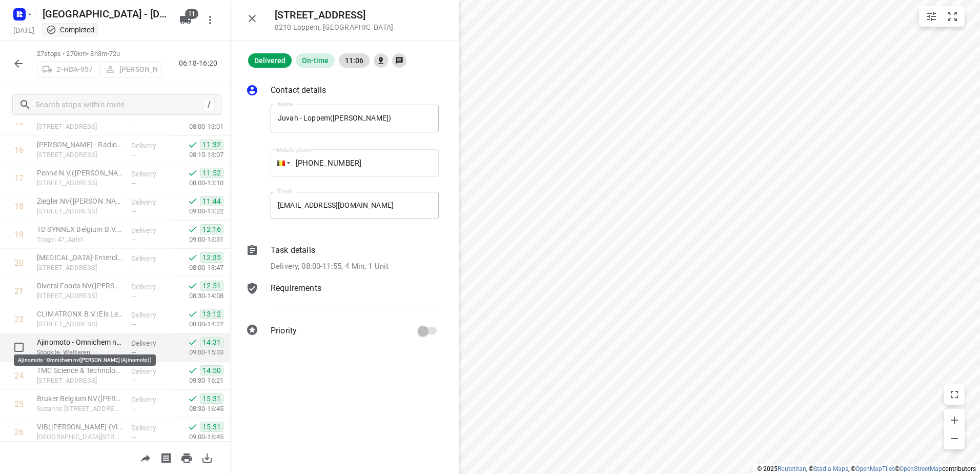 This screenshot has height=474, width=980. Describe the element at coordinates (80, 314) in the screenshot. I see `p: CLIMATRONX B.V.(Els Lemarcq)` at that location.